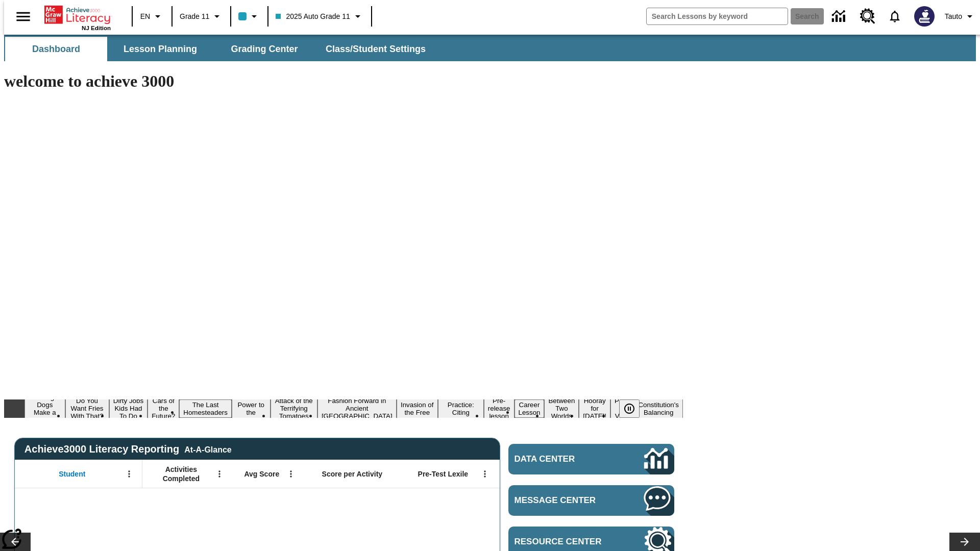  Describe the element at coordinates (591, 500) in the screenshot. I see `a: Message Center` at that location.